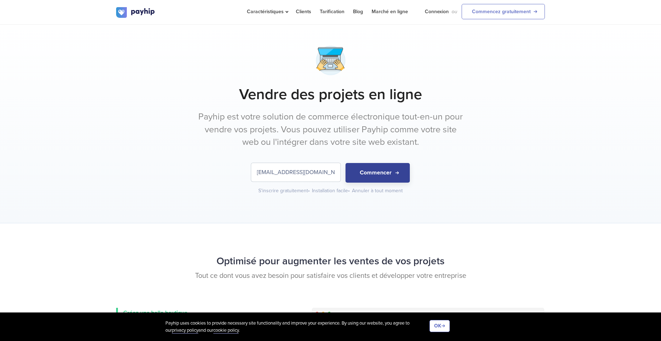 The image size is (661, 341). Describe the element at coordinates (136, 12) in the screenshot. I see `img: logo.svg` at that location.